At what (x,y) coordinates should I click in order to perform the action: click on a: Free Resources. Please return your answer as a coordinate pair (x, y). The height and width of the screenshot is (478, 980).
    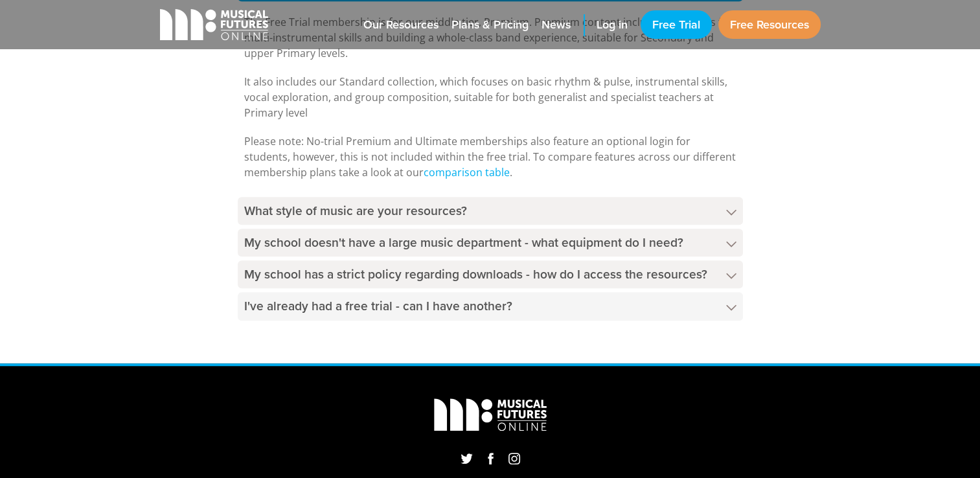
    Looking at the image, I should click on (770, 25).